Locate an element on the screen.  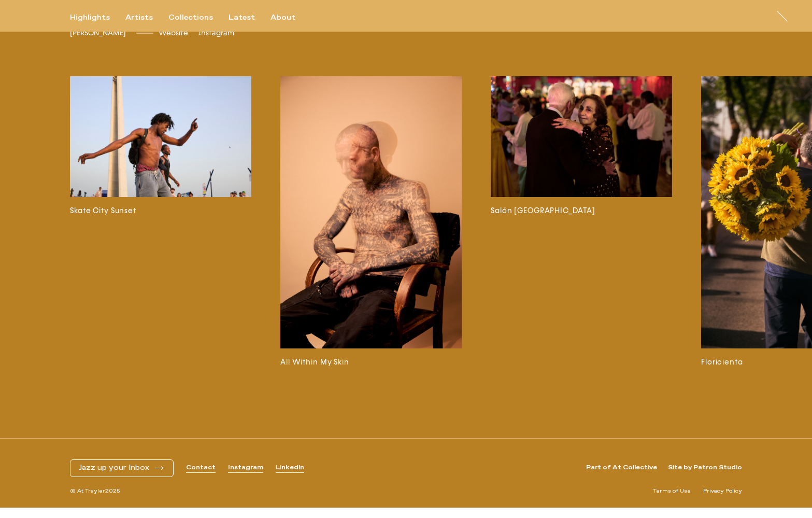
span: Instagram is located at coordinates (216, 32).